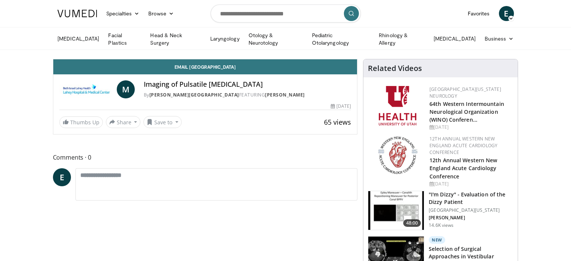  I want to click on span: 65 views, so click(337, 122).